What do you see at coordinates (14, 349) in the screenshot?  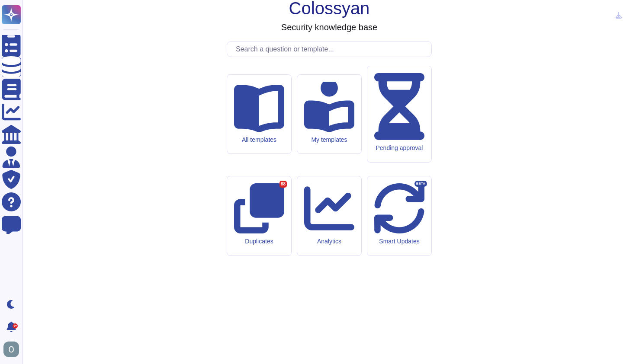 I see `button: user` at bounding box center [14, 349].